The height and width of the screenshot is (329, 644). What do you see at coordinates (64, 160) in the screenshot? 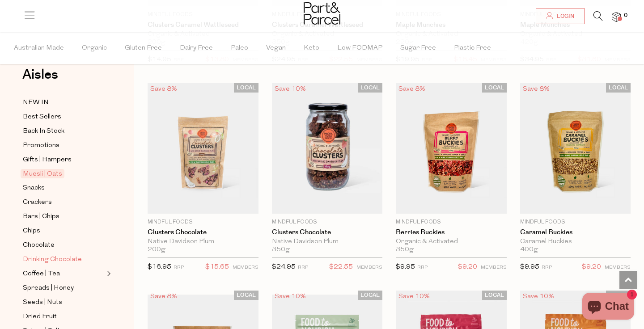
I see `a: Gifts | Hampers` at bounding box center [64, 160].